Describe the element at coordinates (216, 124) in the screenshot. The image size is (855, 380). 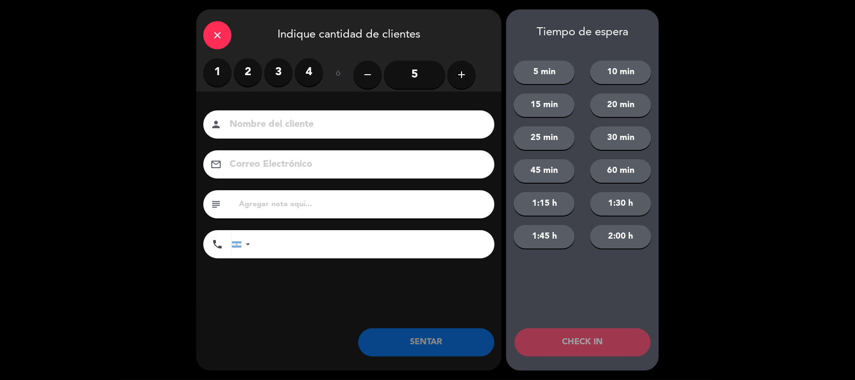
I see `i: person` at that location.